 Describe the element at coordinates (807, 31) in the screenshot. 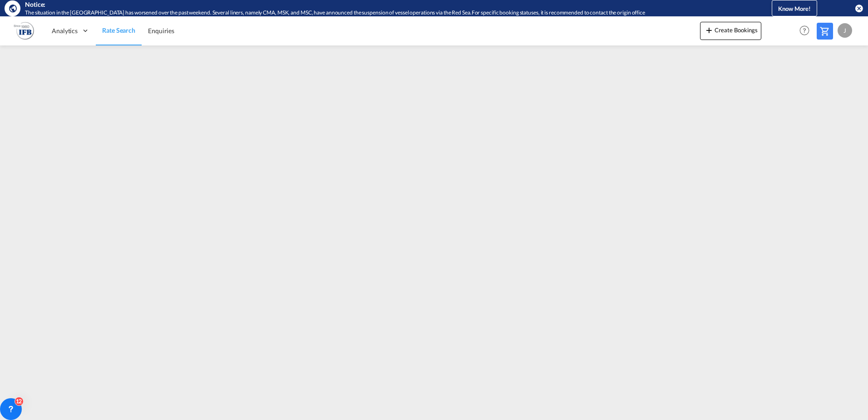

I see `div: Help` at that location.